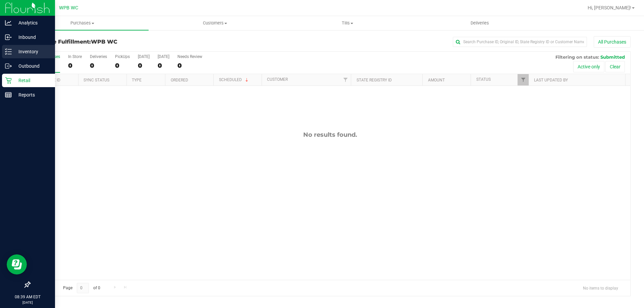  Describe the element at coordinates (612, 42) in the screenshot. I see `button: All Purchases` at that location.